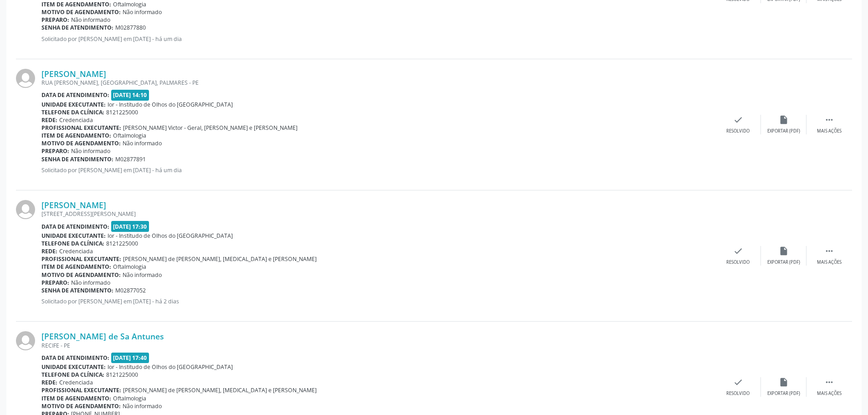 This screenshot has width=868, height=415. What do you see at coordinates (130, 28) in the screenshot?
I see `span: M02877880` at bounding box center [130, 28].